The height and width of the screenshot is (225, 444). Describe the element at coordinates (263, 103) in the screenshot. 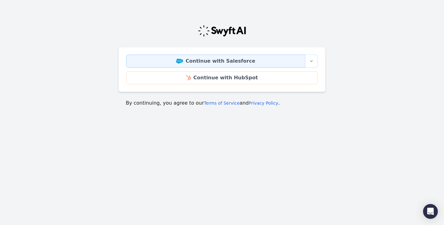

I see `a: Privacy Policy` at that location.